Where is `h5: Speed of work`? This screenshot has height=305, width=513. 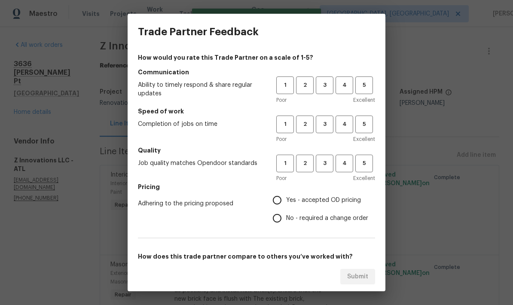 h5: Speed of work is located at coordinates (256, 111).